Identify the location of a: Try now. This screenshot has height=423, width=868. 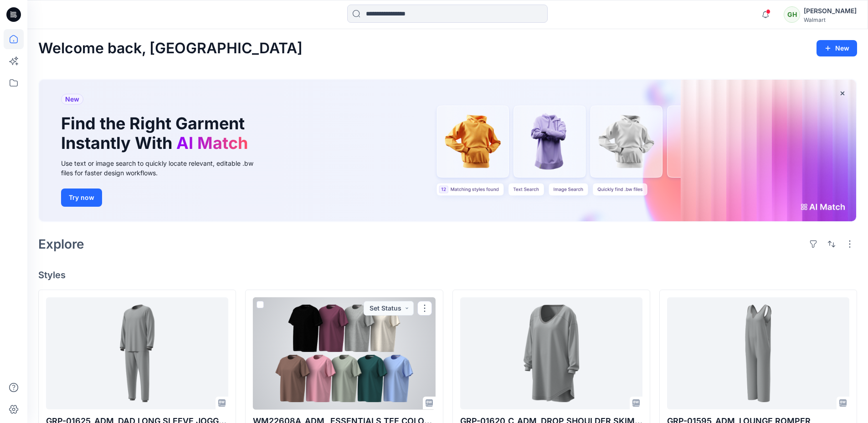
(81, 197).